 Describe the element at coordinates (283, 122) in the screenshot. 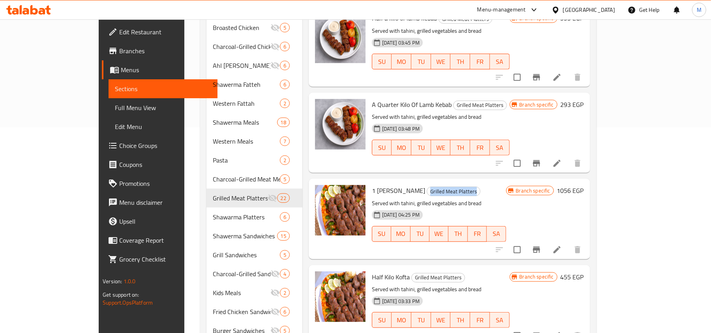

I see `span: 18` at that location.